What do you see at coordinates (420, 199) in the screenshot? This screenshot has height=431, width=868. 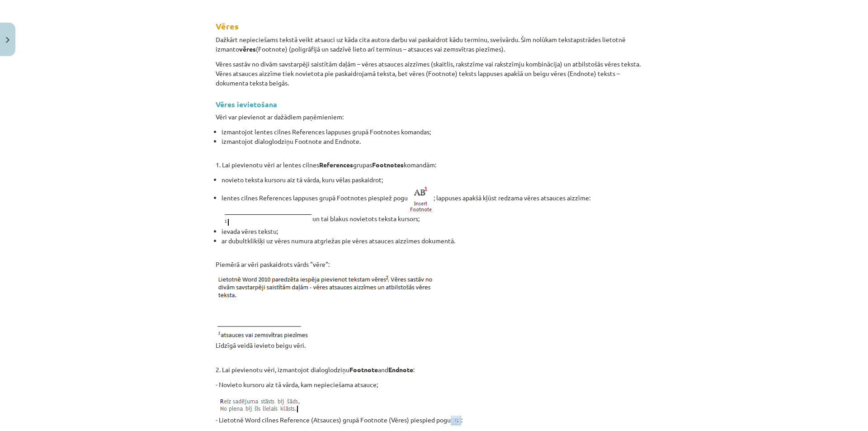 I see `img: 1` at bounding box center [420, 199].